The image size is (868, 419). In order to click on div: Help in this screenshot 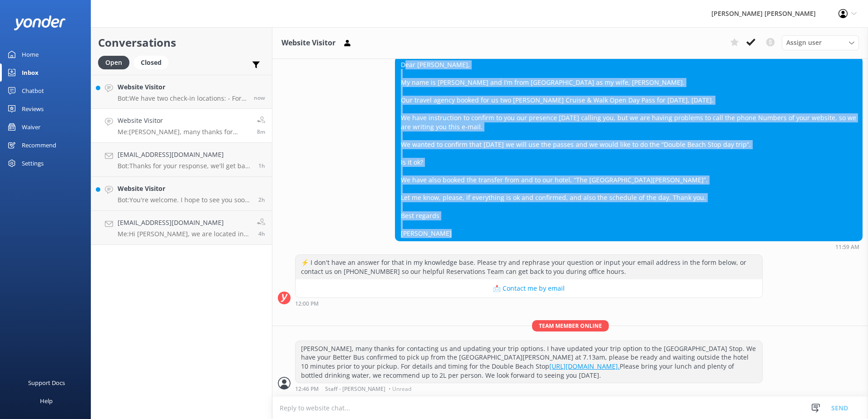, I will do `click(46, 401)`.